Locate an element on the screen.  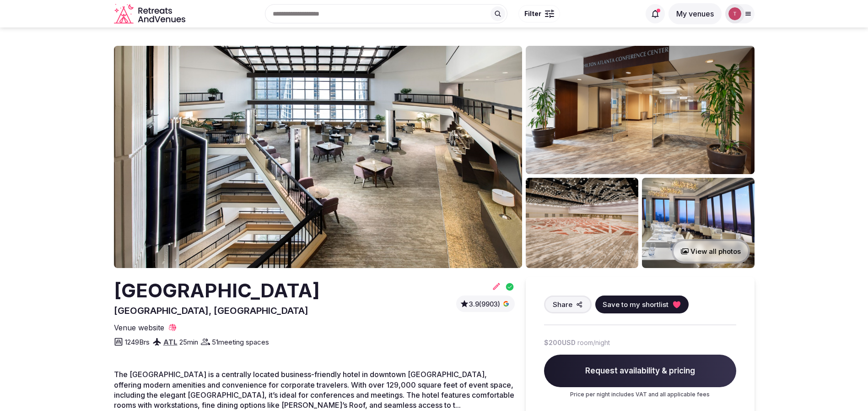
img: Venue cover photo is located at coordinates (318, 157).